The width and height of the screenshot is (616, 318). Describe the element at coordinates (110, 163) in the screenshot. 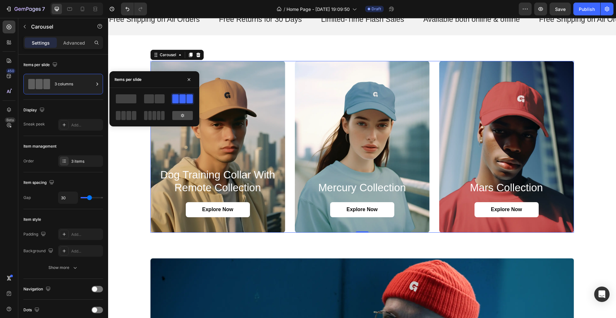

I see `p: Dog Training Collar with Remote collection` at that location.